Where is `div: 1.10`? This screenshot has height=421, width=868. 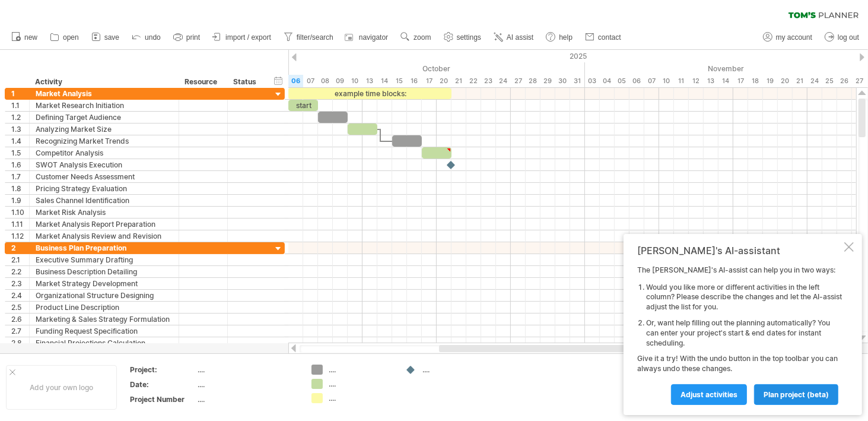
div: 1.10 is located at coordinates (21, 212).